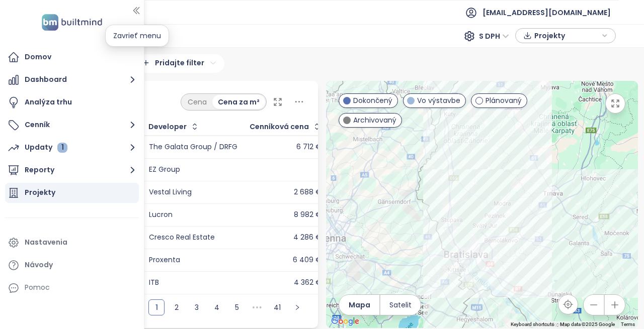  I want to click on div: Analýza trhu, so click(48, 102).